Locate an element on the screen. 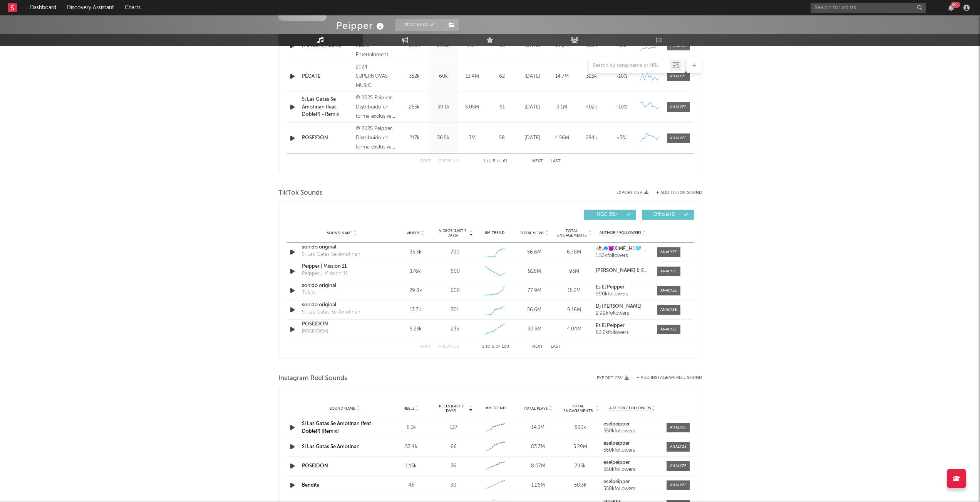  span: UGC ( 95 ) is located at coordinates (607, 215).